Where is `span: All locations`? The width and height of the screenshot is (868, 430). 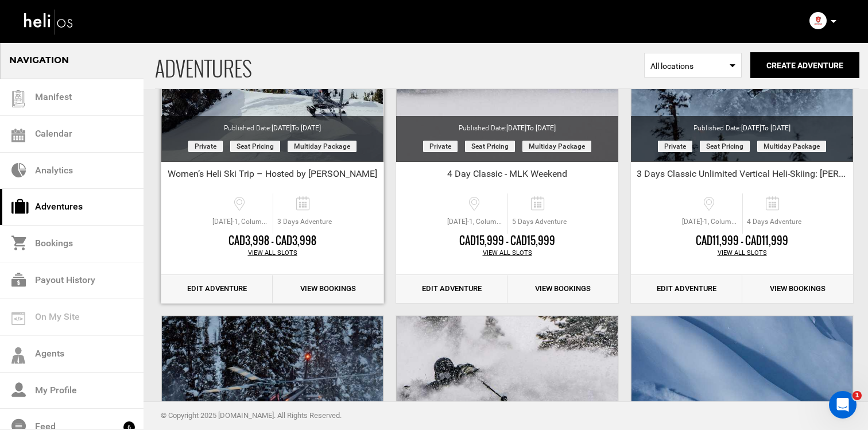
span: All locations is located at coordinates (693, 66).